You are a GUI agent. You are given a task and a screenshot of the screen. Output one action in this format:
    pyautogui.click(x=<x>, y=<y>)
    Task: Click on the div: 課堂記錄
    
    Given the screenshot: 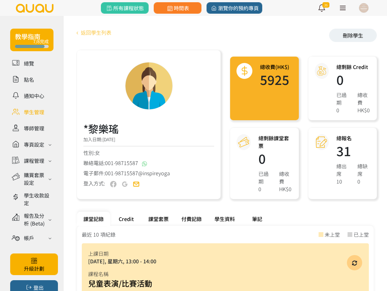 What is the action you would take?
    pyautogui.click(x=94, y=219)
    